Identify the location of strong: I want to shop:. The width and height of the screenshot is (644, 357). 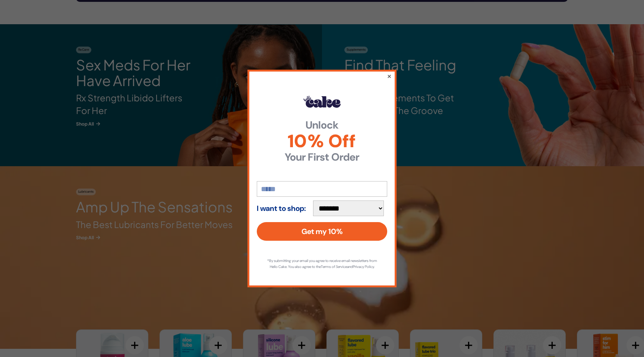
(281, 209).